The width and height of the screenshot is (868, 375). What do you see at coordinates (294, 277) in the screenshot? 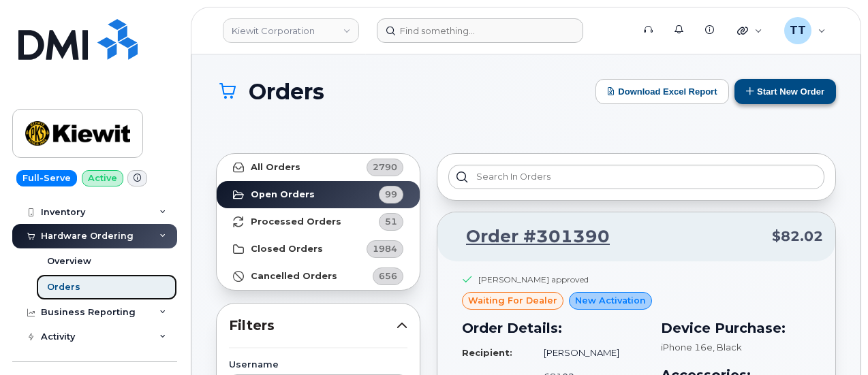
I see `strong: Cancelled Orders` at bounding box center [294, 277].